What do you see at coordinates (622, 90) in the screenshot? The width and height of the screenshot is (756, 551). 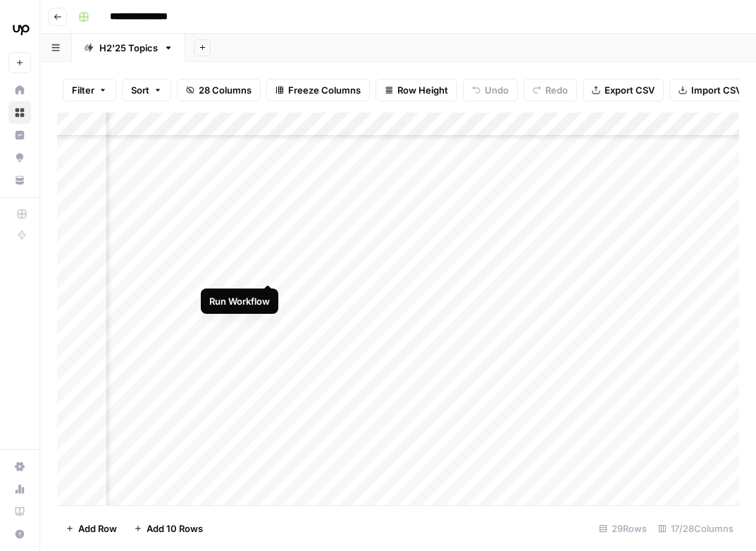 I see `button: Export CSV` at bounding box center [622, 90].